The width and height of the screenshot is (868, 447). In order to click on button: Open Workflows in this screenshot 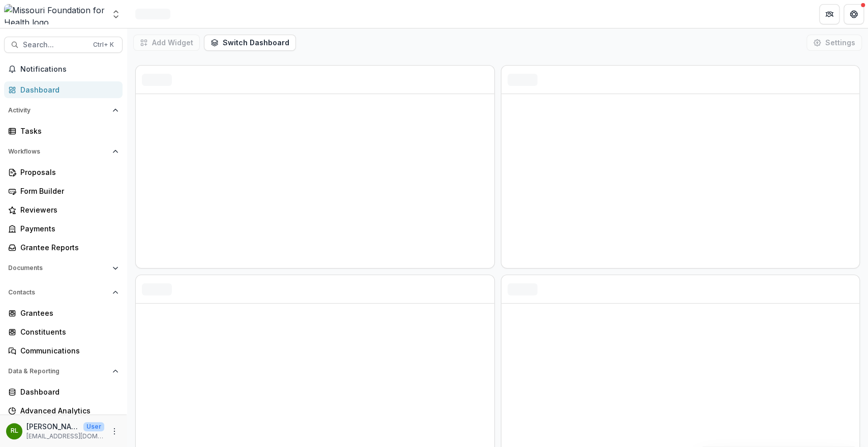, I will do `click(63, 152)`.